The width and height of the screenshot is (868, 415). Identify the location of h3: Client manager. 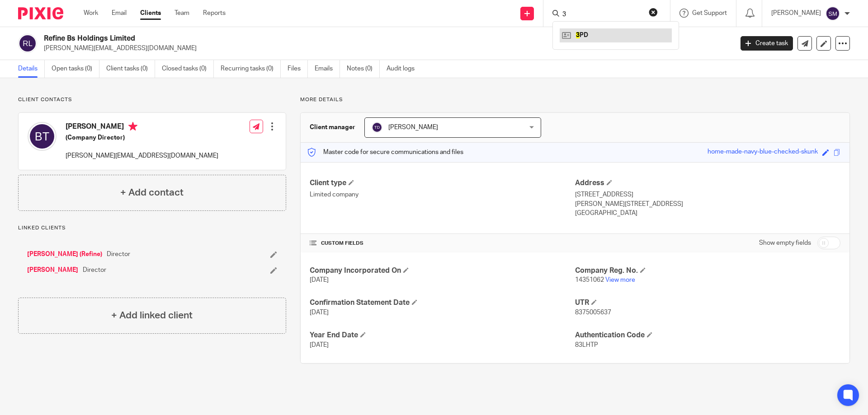
(332, 127).